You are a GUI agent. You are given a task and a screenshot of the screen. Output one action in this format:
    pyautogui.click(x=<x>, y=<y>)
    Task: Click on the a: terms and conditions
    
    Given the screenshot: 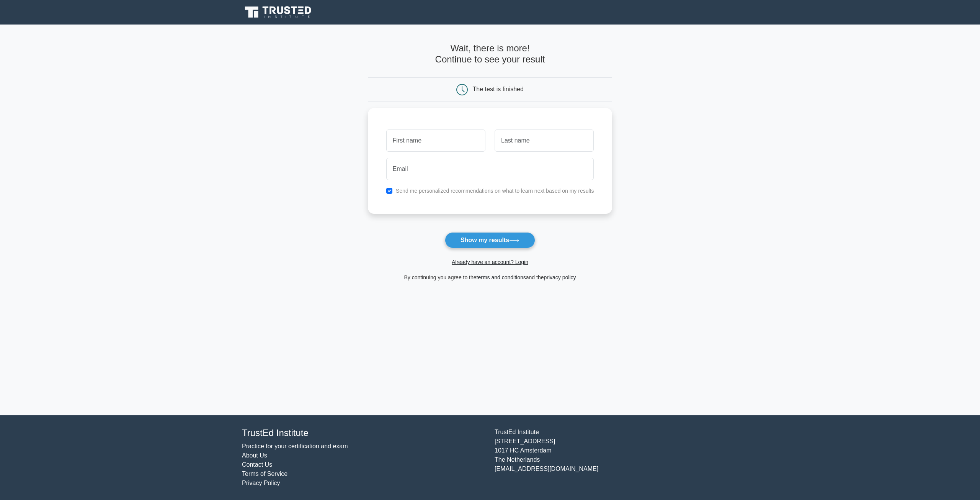 What is the action you would take?
    pyautogui.click(x=501, y=277)
    